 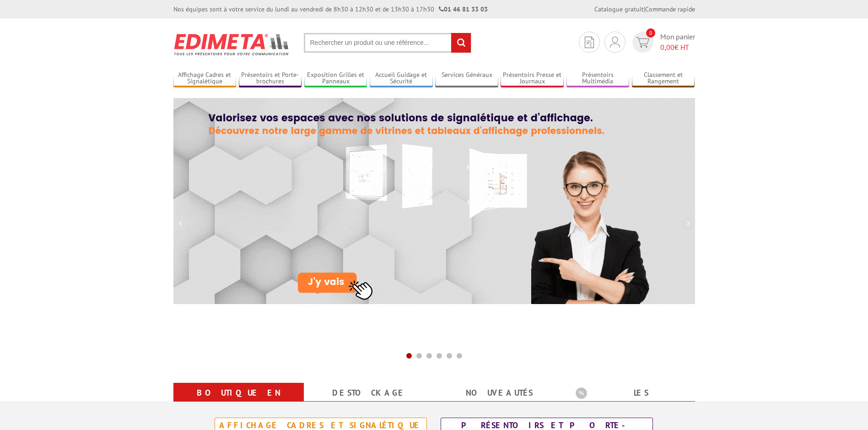 What do you see at coordinates (369, 393) in the screenshot?
I see `a: Destockage` at bounding box center [369, 393].